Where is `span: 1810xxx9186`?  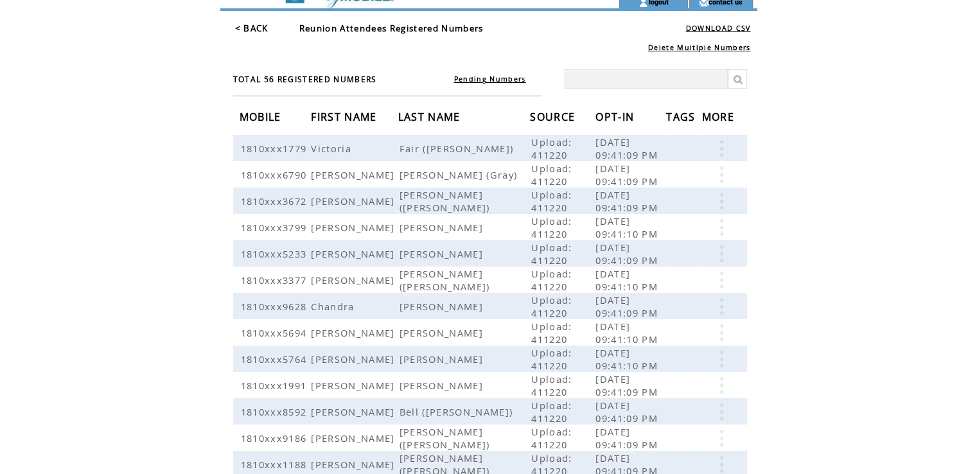 span: 1810xxx9186 is located at coordinates (275, 438).